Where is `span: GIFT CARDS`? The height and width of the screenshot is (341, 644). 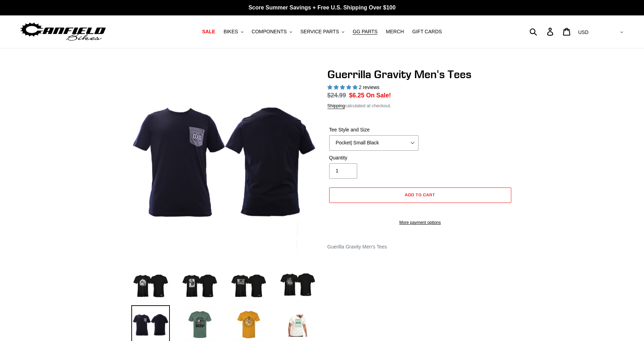
span: GIFT CARDS is located at coordinates (426, 32).